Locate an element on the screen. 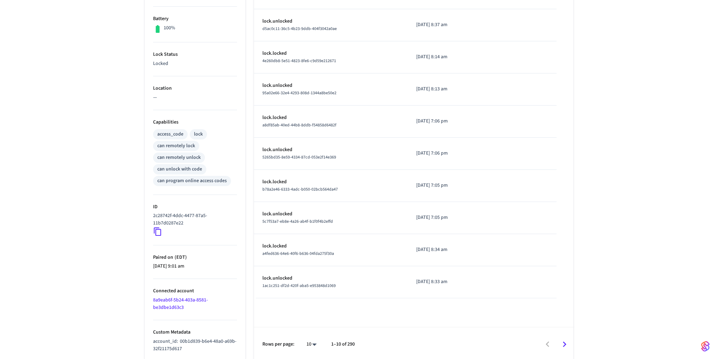  p: Battery is located at coordinates (195, 19).